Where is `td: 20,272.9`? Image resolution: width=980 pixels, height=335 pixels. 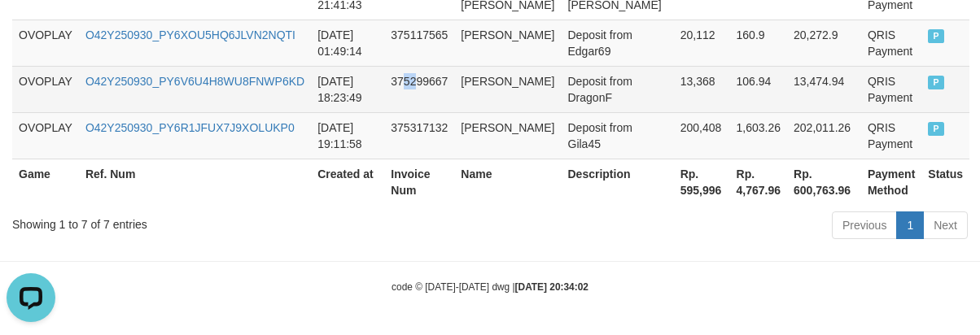
td: 20,272.9 is located at coordinates (823, 42).